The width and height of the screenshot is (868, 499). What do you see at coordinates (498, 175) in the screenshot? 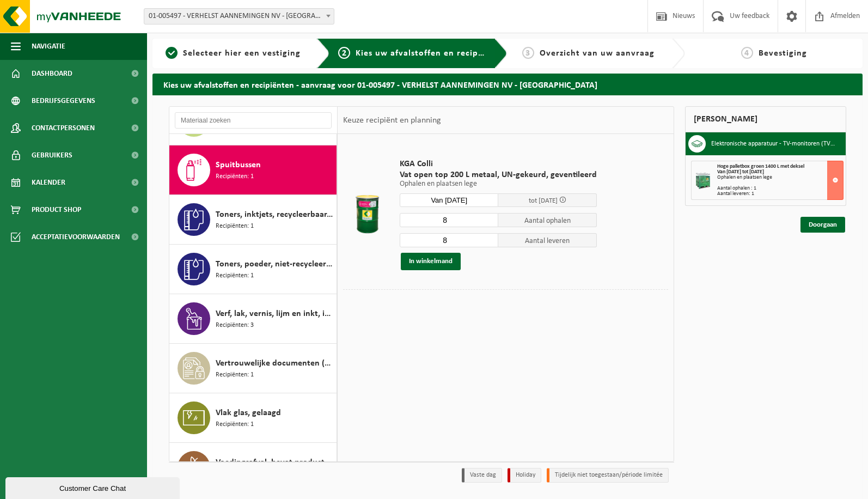
I see `span: Vat open top 200 L metaal, UN-gekeurd, geventileerd` at bounding box center [498, 175].